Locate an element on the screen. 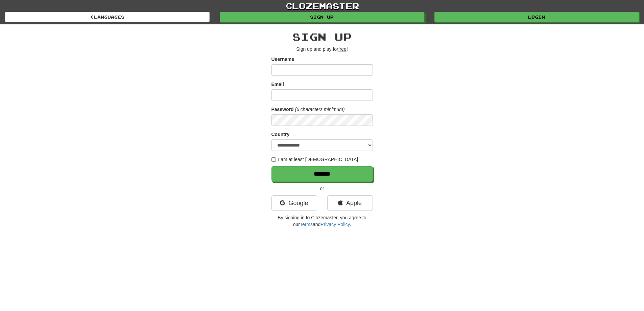 The image size is (644, 311). a: Privacy Policy is located at coordinates (335, 224).